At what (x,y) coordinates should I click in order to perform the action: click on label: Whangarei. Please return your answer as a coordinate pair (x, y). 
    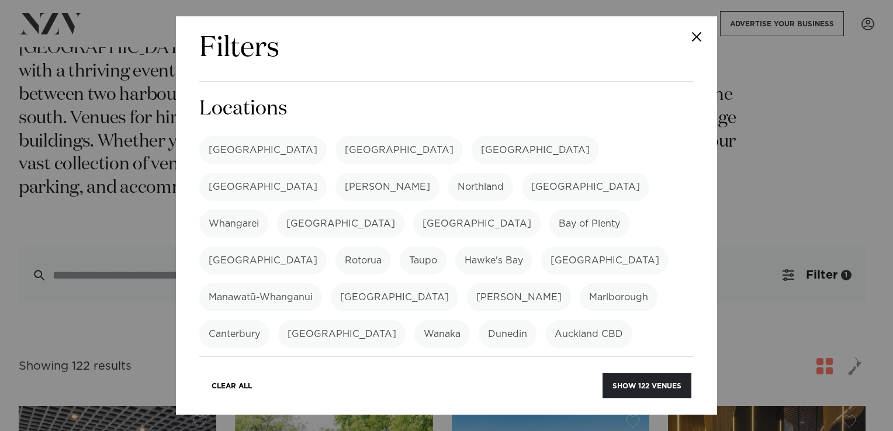
    Looking at the image, I should click on (234, 224).